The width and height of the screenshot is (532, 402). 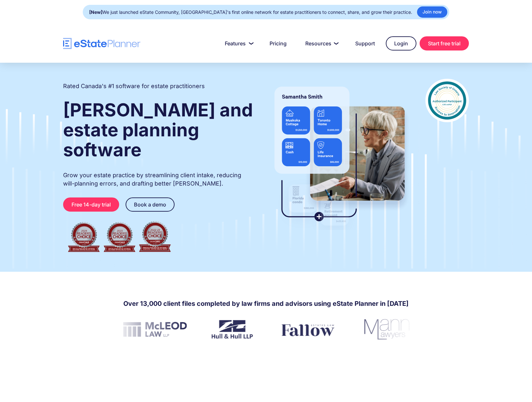 I want to click on a: home, so click(x=102, y=43).